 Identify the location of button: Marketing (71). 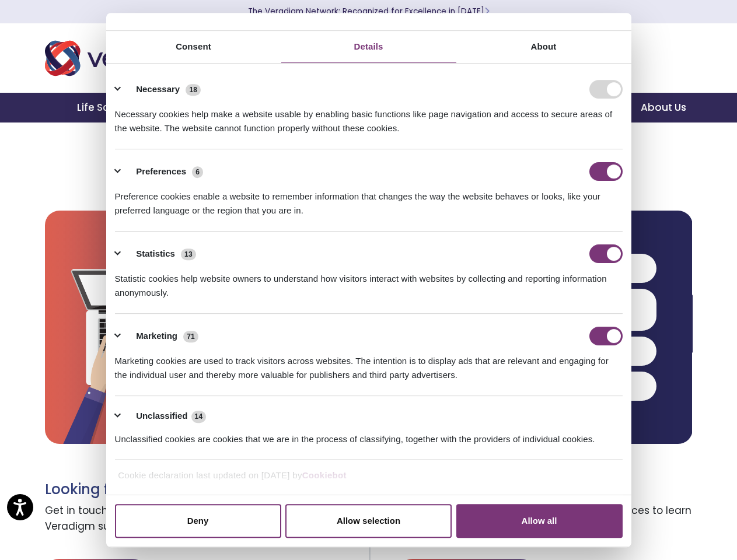
(161, 336).